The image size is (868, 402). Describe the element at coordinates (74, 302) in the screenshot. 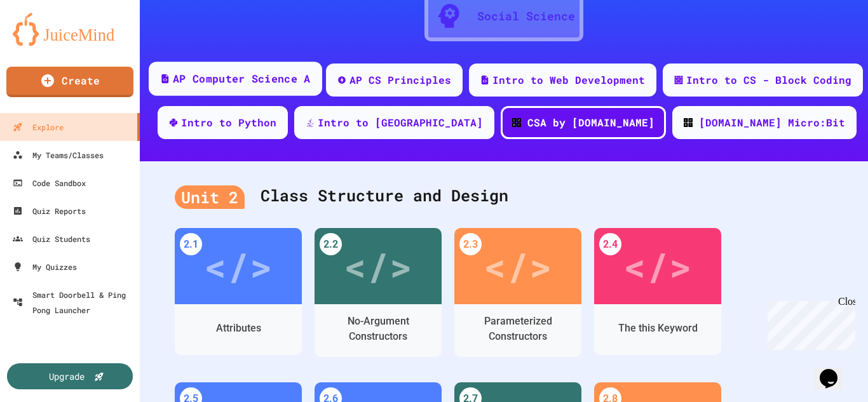

I see `div: Smart Doorbell & Ping Pong Launcher` at that location.